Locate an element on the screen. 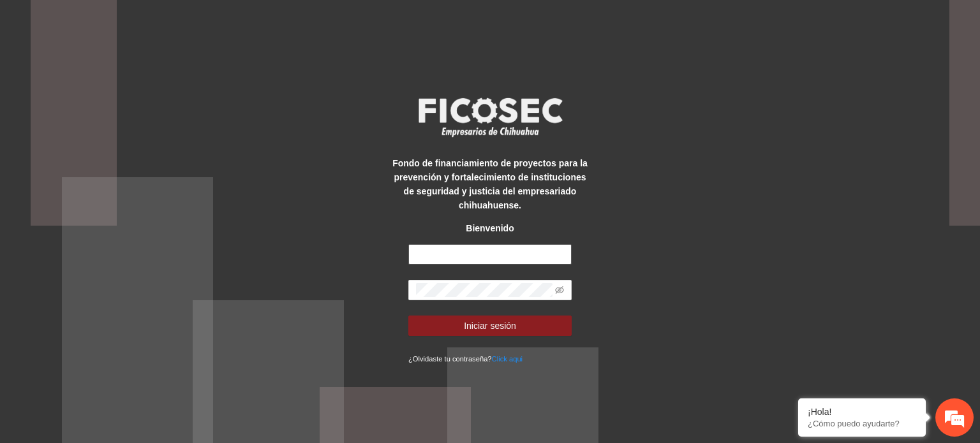 The image size is (980, 443). img: logo is located at coordinates (490, 117).